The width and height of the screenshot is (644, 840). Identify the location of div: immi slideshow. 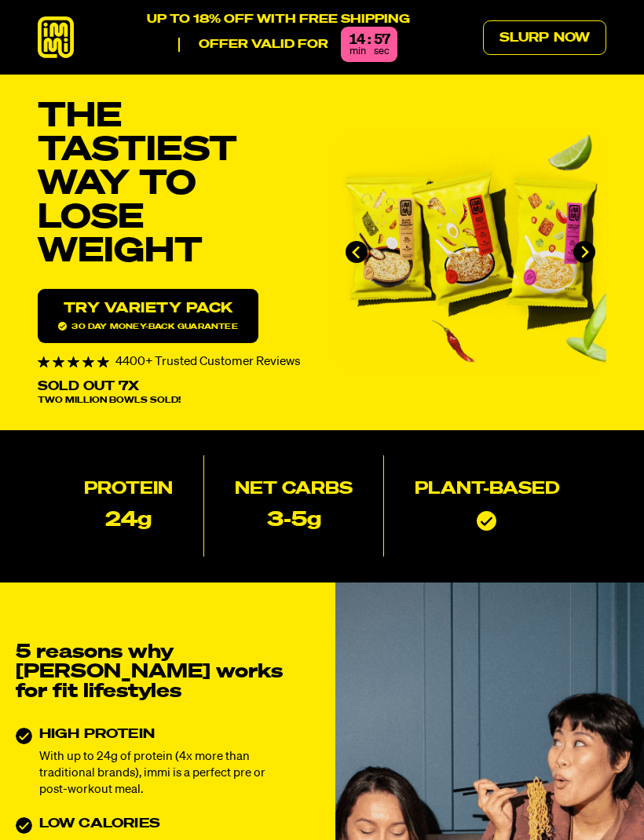
(470, 253).